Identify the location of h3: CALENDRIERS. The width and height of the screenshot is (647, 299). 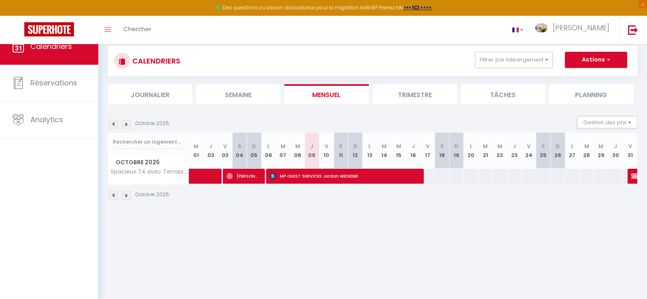
(155, 61).